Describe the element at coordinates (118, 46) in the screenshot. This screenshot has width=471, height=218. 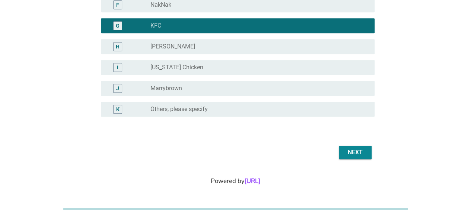
I see `div: H` at that location.